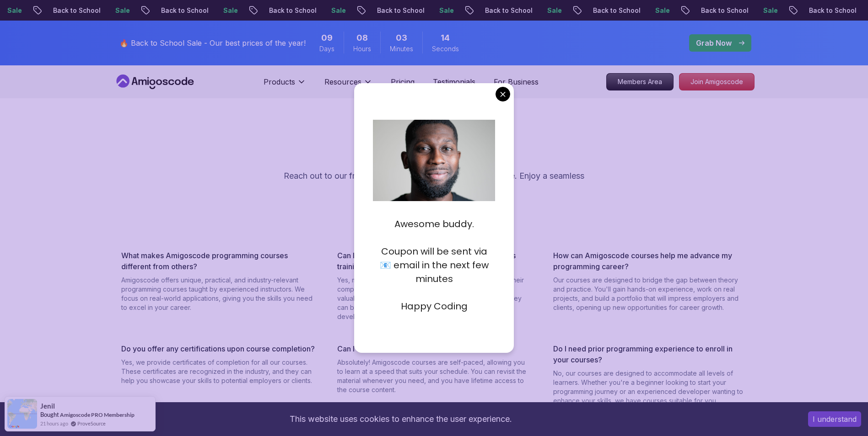  Describe the element at coordinates (640, 82) in the screenshot. I see `a: Members Area` at that location.